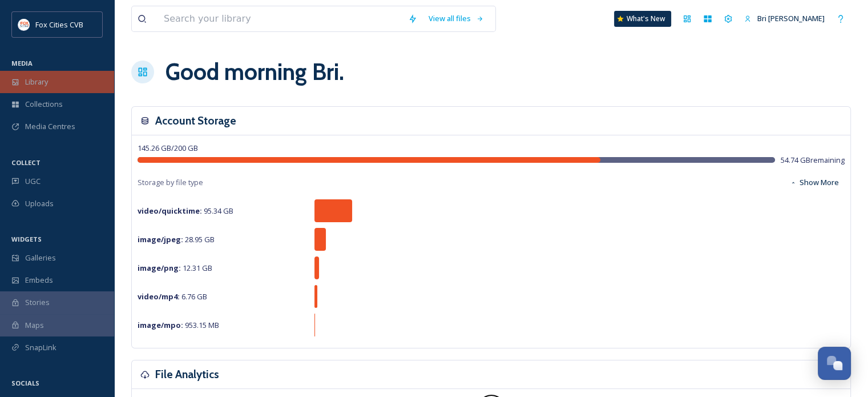 This screenshot has height=397, width=868. Describe the element at coordinates (39, 279) in the screenshot. I see `span: Embeds` at that location.